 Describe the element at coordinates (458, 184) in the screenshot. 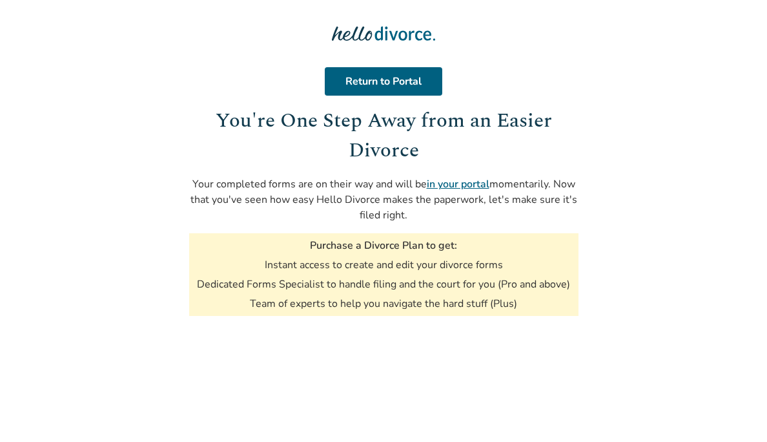

I see `a: in your portal` at that location.